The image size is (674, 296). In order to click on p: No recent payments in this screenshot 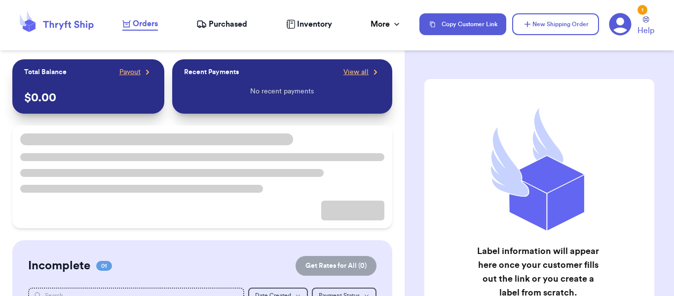, I will do `click(282, 91)`.